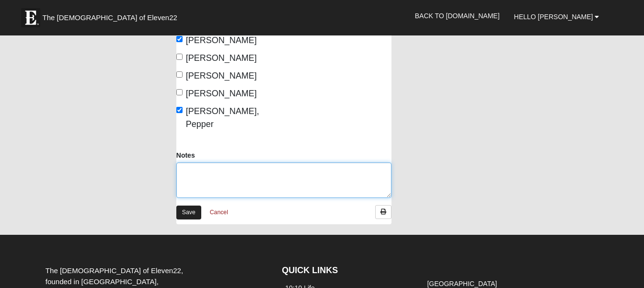 This screenshot has width=644, height=288. What do you see at coordinates (31, 17) in the screenshot?
I see `img: Eleven22 logo` at bounding box center [31, 17].